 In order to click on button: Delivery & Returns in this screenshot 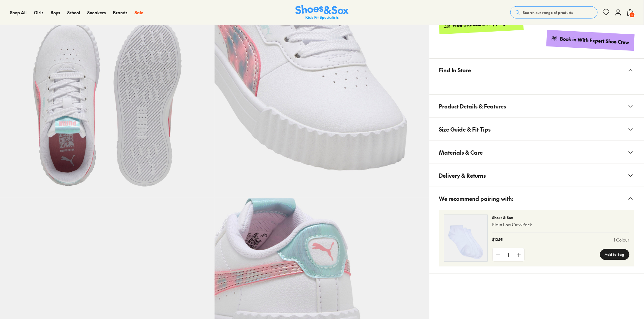, I will do `click(537, 175)`.